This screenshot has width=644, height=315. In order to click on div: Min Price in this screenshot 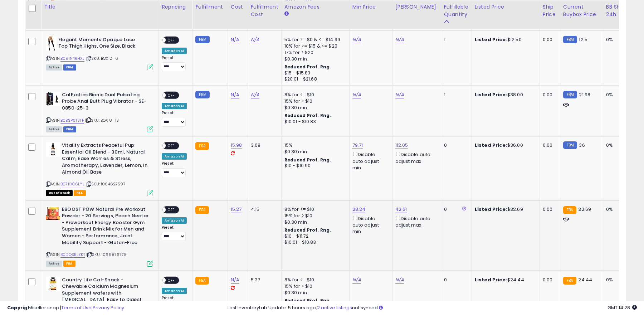, I will do `click(371, 7)`.